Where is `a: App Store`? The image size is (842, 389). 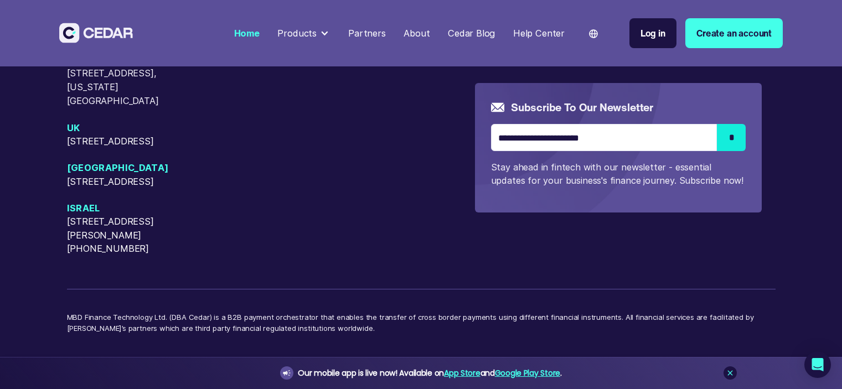
a: App Store is located at coordinates (462, 373).